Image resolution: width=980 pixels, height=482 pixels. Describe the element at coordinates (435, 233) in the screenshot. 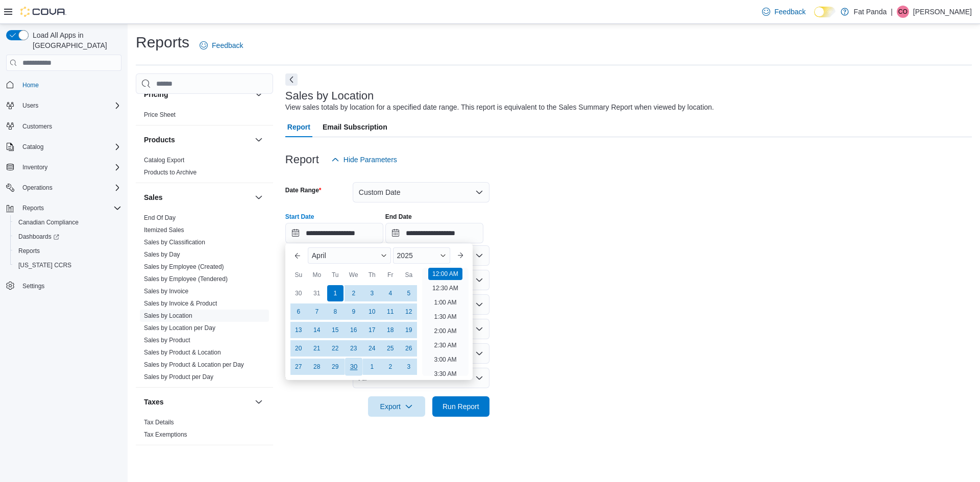

I see `input: Press the down key to open a popover containing a calendar.` at that location.